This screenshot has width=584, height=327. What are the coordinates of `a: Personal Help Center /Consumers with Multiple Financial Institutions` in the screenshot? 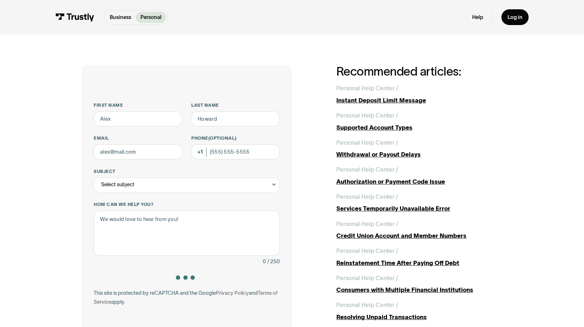 It's located at (420, 284).